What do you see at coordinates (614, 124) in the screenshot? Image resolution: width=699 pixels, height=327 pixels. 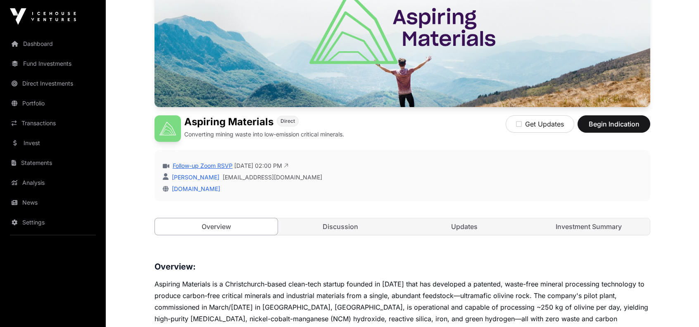 I see `span: Begin Indication` at bounding box center [614, 124].